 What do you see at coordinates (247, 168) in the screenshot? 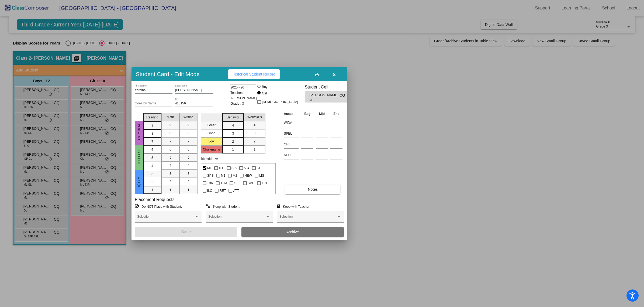
I see `span: 504` at bounding box center [247, 168].